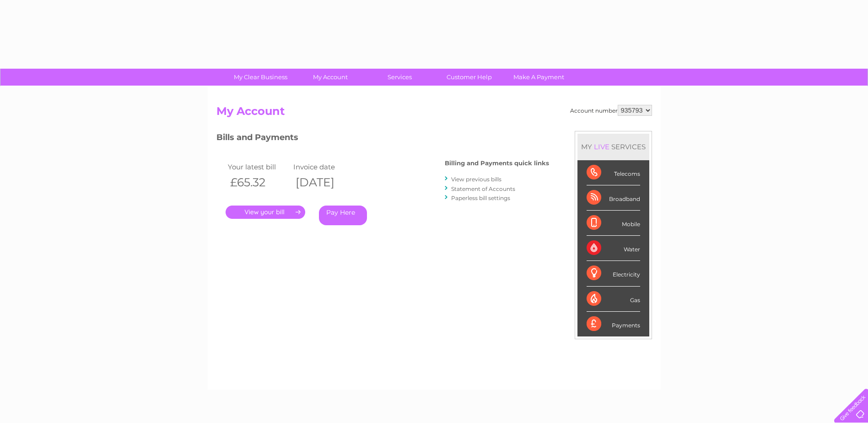  Describe the element at coordinates (469, 77) in the screenshot. I see `a: Customer Help` at that location.